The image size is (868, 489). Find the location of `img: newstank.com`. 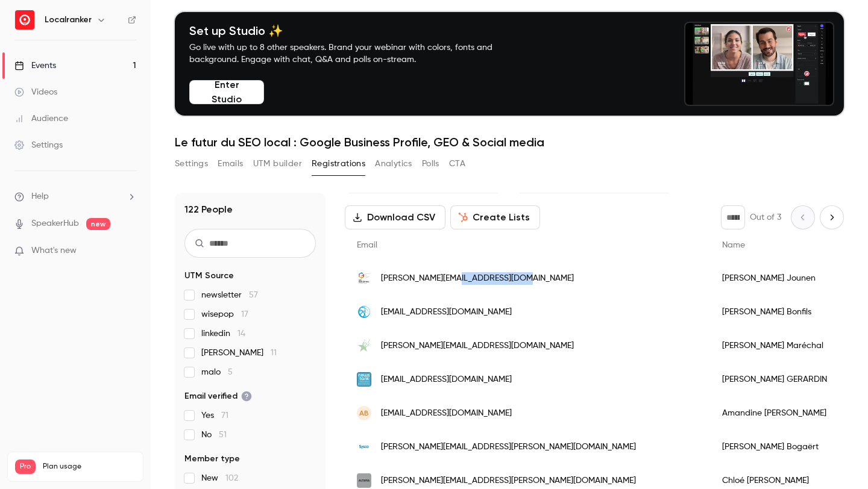

img: newstank.com is located at coordinates (364, 380).